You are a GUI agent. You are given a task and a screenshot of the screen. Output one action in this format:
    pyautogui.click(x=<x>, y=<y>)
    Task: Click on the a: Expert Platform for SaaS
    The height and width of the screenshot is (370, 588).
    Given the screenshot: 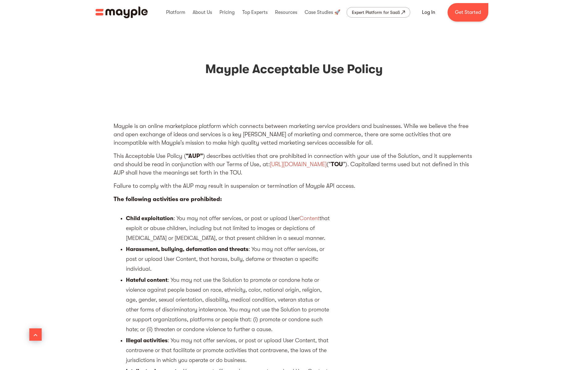 What is the action you would take?
    pyautogui.click(x=378, y=12)
    